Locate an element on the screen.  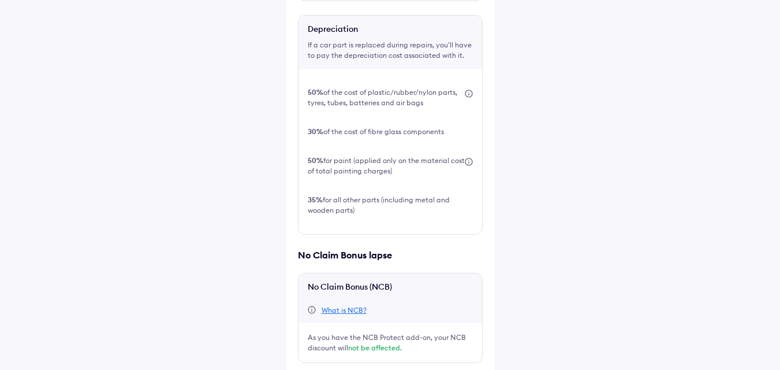
div: of the cost of fibre glass components is located at coordinates (376, 132).